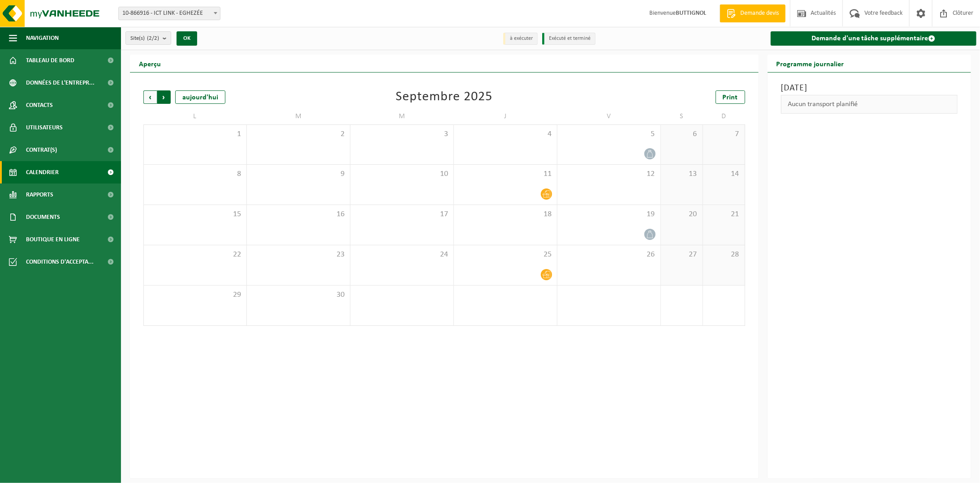  Describe the element at coordinates (145, 39) in the screenshot. I see `span: Site(s)` at that location.